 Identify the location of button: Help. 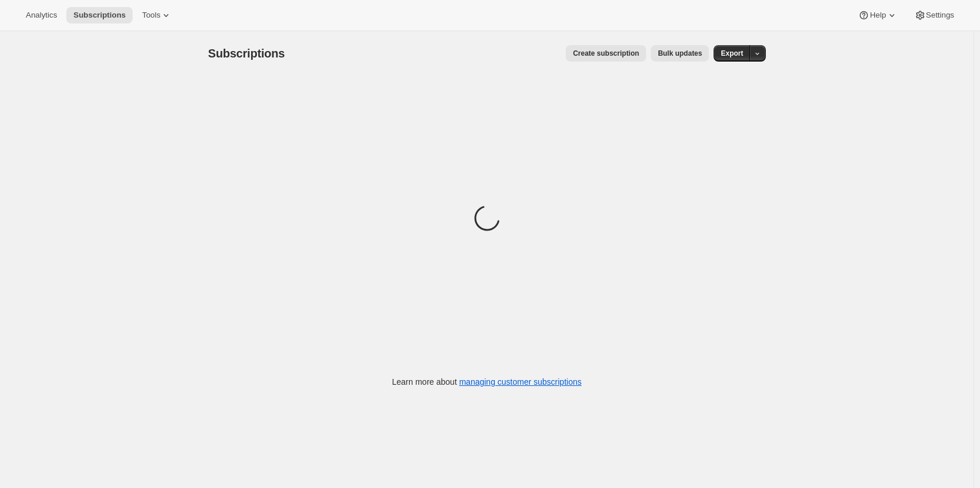
(877, 15).